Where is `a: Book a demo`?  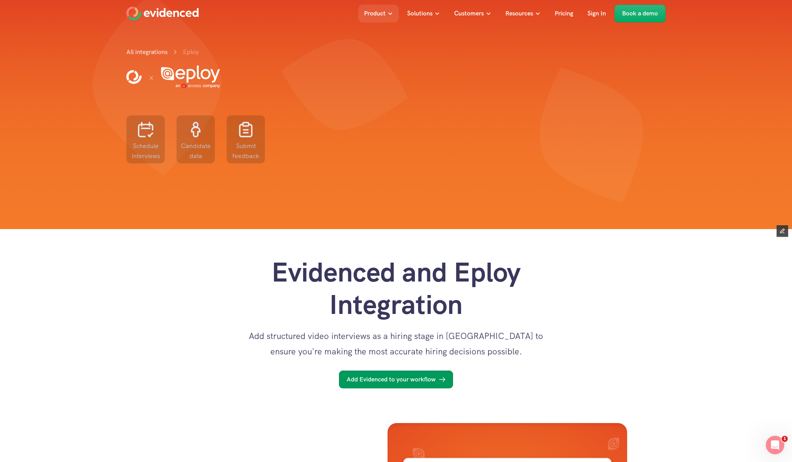
a: Book a demo is located at coordinates (640, 13).